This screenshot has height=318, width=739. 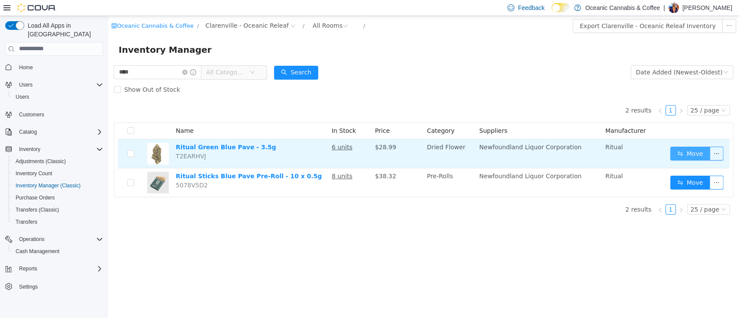 What do you see at coordinates (139, 10) in the screenshot?
I see `span: Clarenville - Oceanic Releaf` at bounding box center [139, 10].